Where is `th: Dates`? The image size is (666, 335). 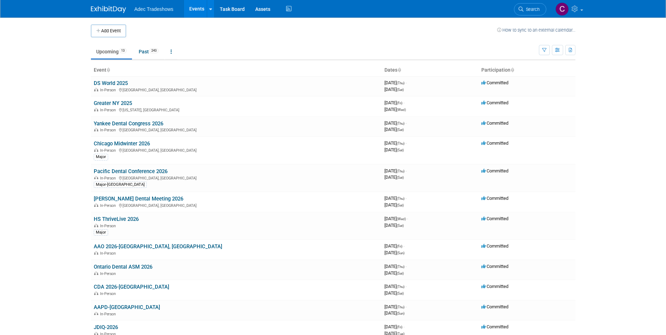 th: Dates is located at coordinates (430, 70).